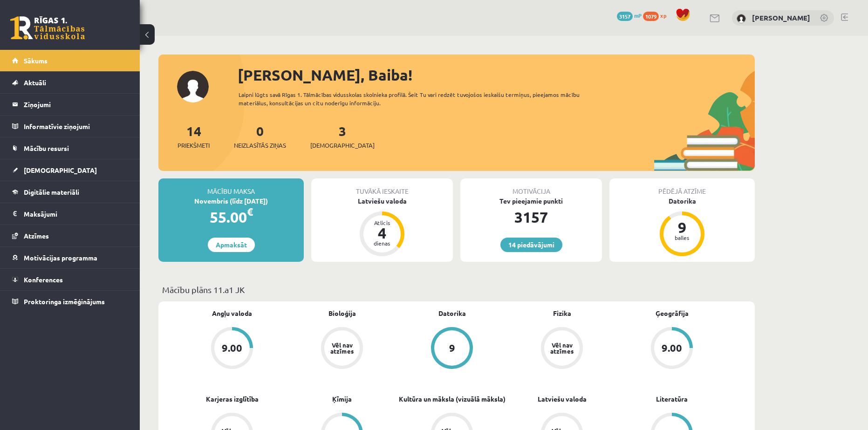  What do you see at coordinates (625, 16) in the screenshot?
I see `span: 3157` at bounding box center [625, 16].